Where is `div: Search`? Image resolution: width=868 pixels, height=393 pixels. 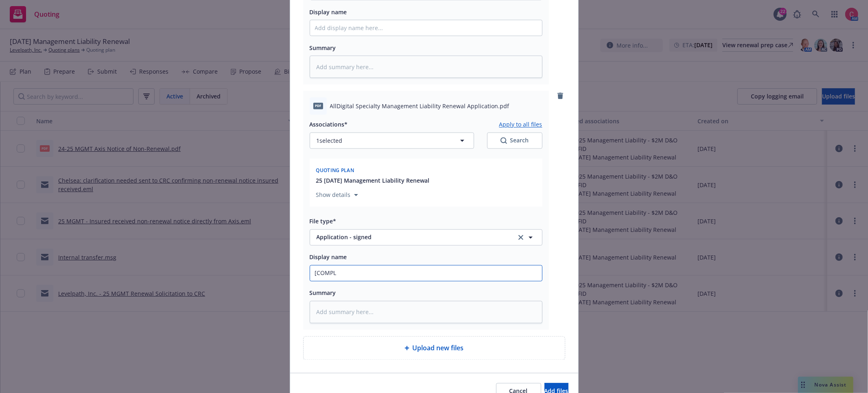
div: Search is located at coordinates (515, 141).